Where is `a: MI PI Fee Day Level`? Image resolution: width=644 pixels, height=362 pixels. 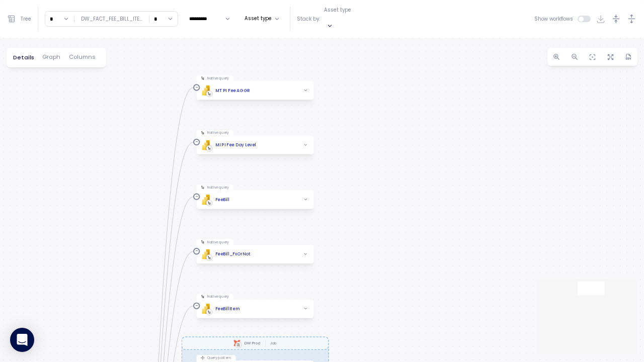
a: MI PI Fee Day Level is located at coordinates (236, 145).